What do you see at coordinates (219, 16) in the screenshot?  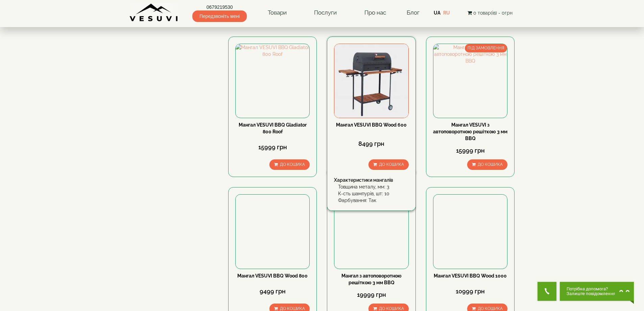 I see `span: Передзвоніть мені` at bounding box center [219, 16].